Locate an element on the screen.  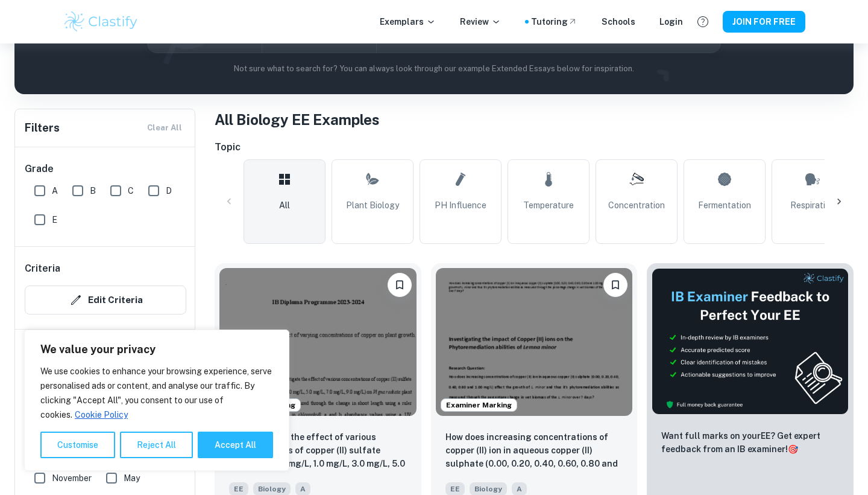
h6: Topic is located at coordinates (534, 147).